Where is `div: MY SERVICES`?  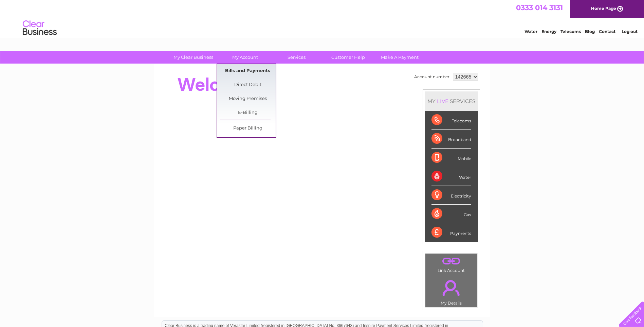 div: MY SERVICES is located at coordinates (451, 101).